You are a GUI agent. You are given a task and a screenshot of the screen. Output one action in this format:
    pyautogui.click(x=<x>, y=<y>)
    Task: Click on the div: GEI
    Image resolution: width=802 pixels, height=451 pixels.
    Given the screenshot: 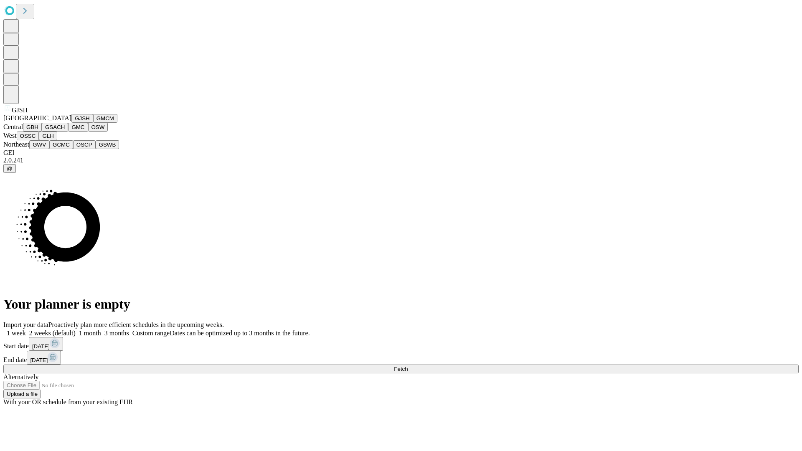 What is the action you would take?
    pyautogui.click(x=401, y=153)
    